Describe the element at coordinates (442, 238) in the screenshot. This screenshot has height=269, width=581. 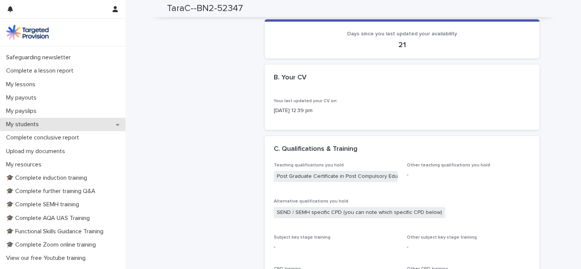
I see `span: Other subject key stage training` at that location.